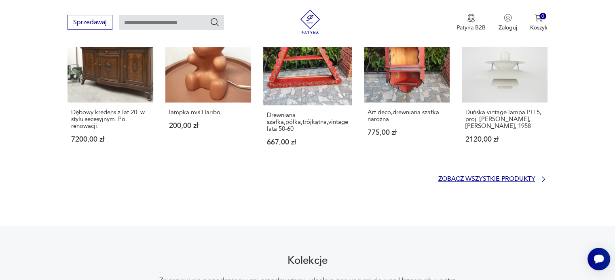 This screenshot has height=280, width=615. Describe the element at coordinates (487, 179) in the screenshot. I see `p: Zobacz wszystkie produkty` at that location.